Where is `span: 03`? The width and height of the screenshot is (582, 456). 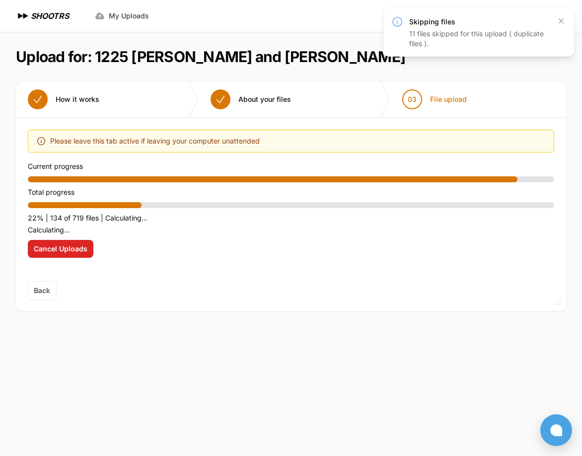
span: 03 is located at coordinates (412, 99).